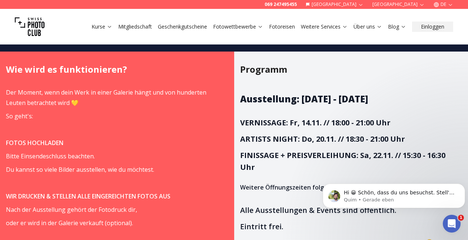 Image resolution: width=468 pixels, height=240 pixels. Describe the element at coordinates (114, 97) in the screenshot. I see `p: Der Moment, wenn dein Werk in einer Galerie hängt und von hunderten Leuten betrachtet wird 💛` at that location.